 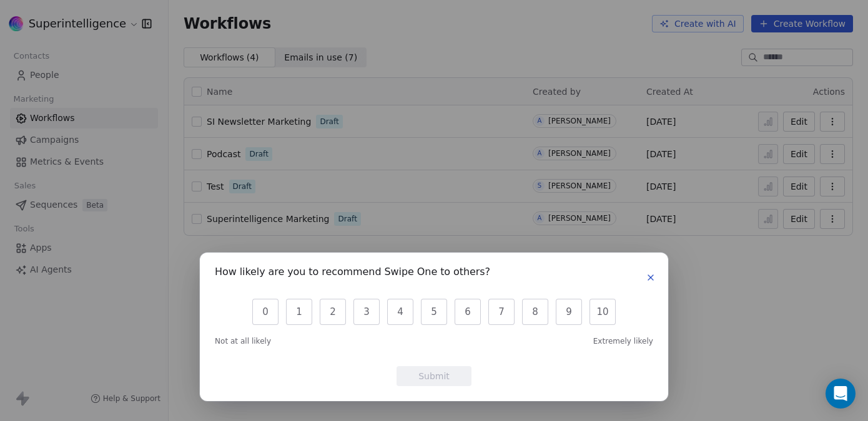 I want to click on button: 5, so click(x=434, y=312).